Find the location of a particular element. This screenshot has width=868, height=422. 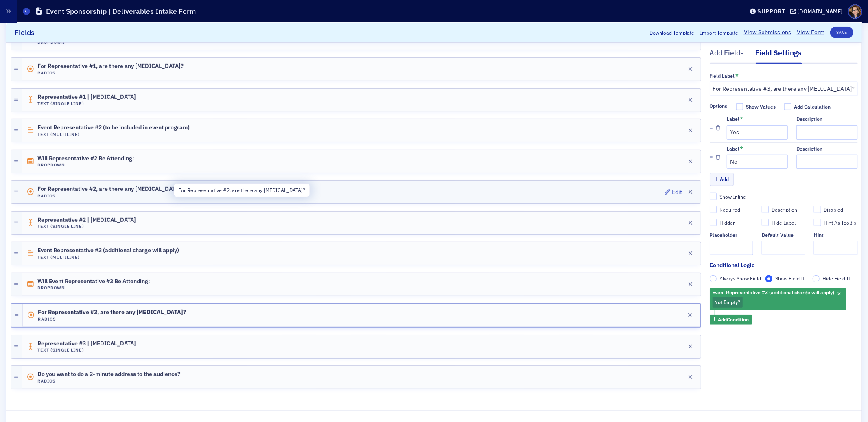

button: Download Template is located at coordinates (672, 33).